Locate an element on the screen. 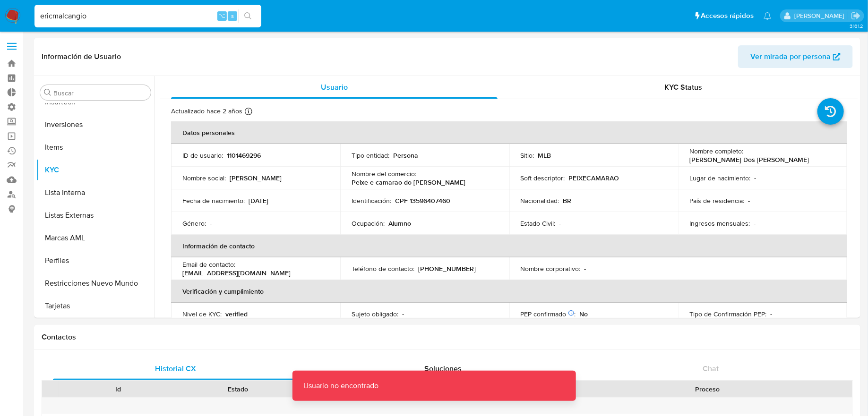  span: Soluciones is located at coordinates (443, 368).